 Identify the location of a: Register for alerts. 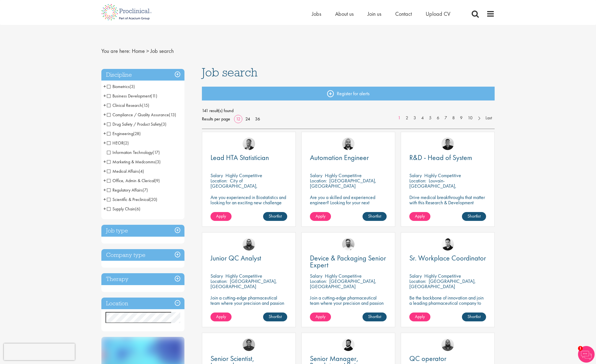
(348, 93).